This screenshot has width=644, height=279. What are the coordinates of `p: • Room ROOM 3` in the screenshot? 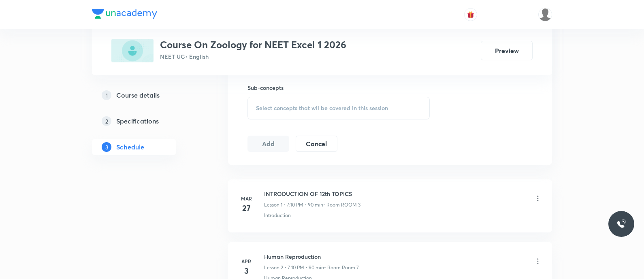 It's located at (342, 205).